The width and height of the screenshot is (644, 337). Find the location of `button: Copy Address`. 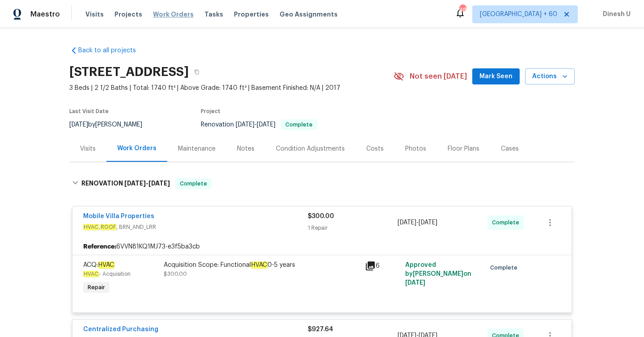

button: Copy Address is located at coordinates (197, 72).